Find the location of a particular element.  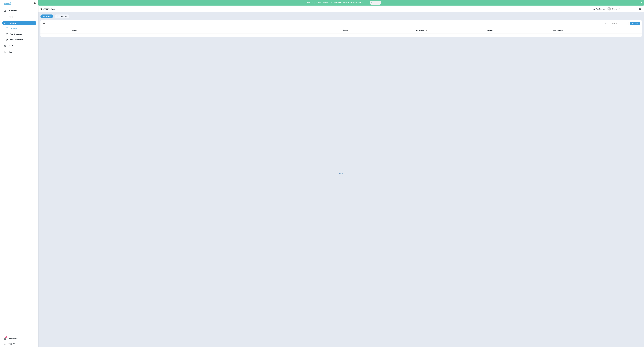

p: Text Broadcasts is located at coordinates (15, 34).